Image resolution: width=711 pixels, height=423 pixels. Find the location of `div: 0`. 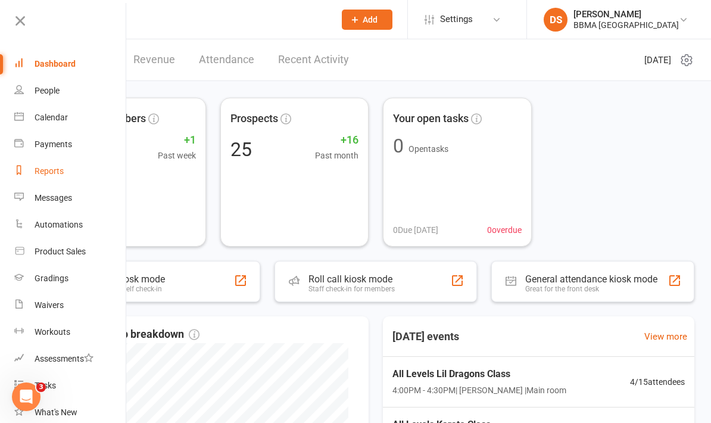

div: 0 is located at coordinates (398, 146).